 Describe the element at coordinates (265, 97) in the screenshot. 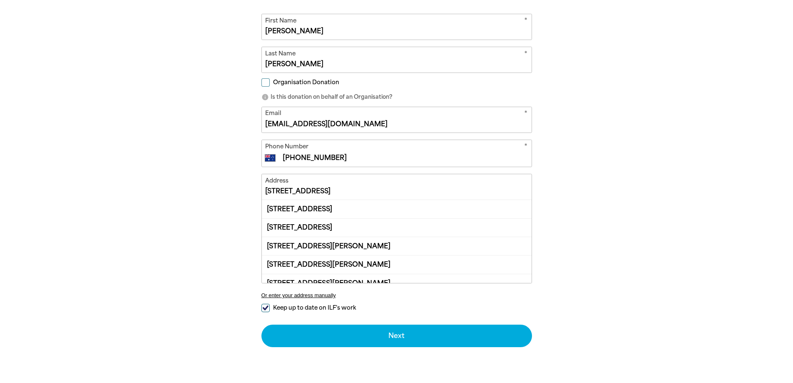

I see `i: info` at that location.